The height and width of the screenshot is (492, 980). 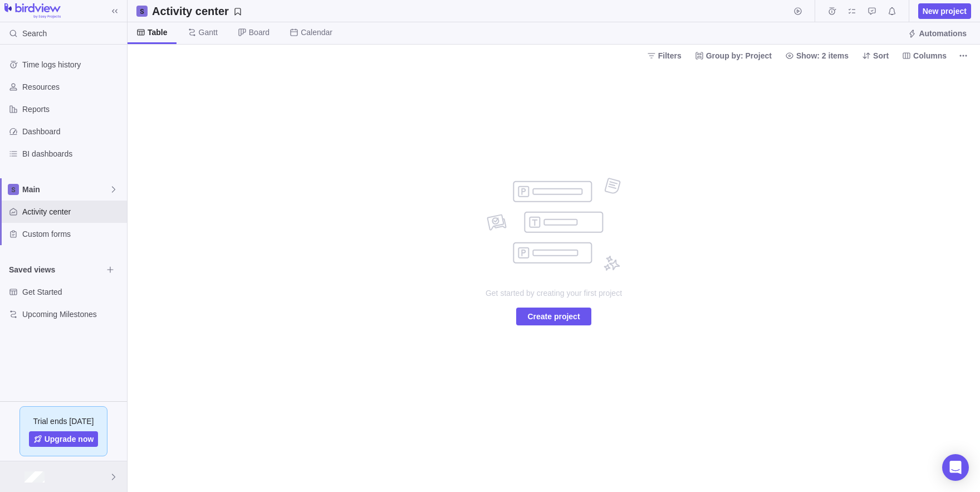 I want to click on span: Main, so click(x=66, y=190).